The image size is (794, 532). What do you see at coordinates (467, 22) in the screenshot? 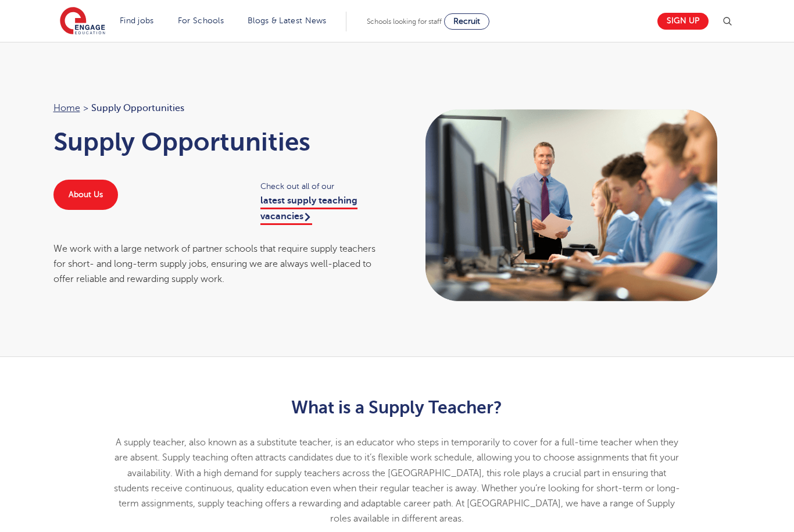
I see `a: Recruit` at bounding box center [467, 22].